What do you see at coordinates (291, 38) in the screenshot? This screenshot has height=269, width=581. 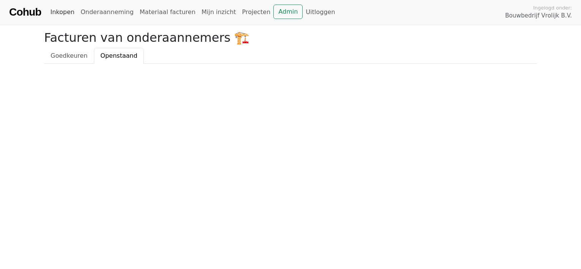 I see `h2: Facturen van onderaannemers 🏗️` at bounding box center [291, 38].